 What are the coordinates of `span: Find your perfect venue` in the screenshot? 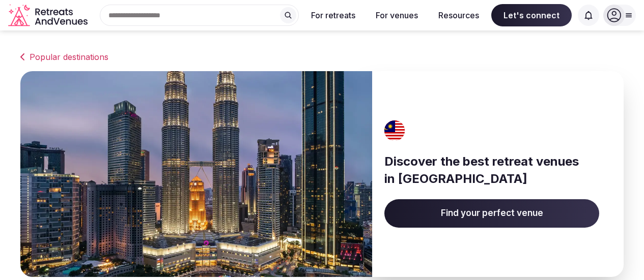 It's located at (492, 214).